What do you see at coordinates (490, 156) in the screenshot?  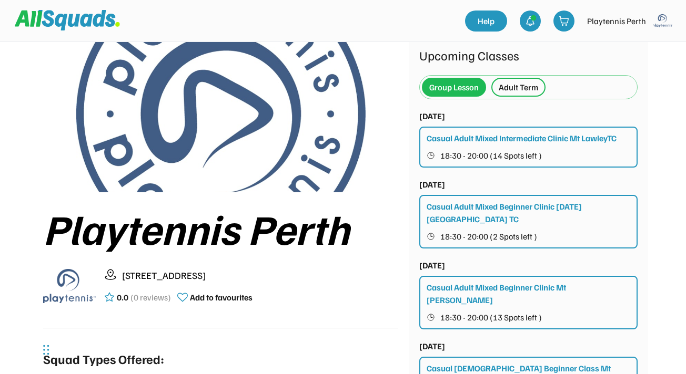 I see `span: 18:30 - 20:00 (14 Spots left )` at bounding box center [490, 156].